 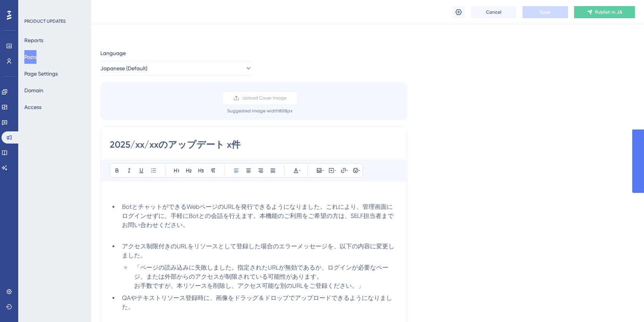 I want to click on button: Access, so click(x=33, y=107).